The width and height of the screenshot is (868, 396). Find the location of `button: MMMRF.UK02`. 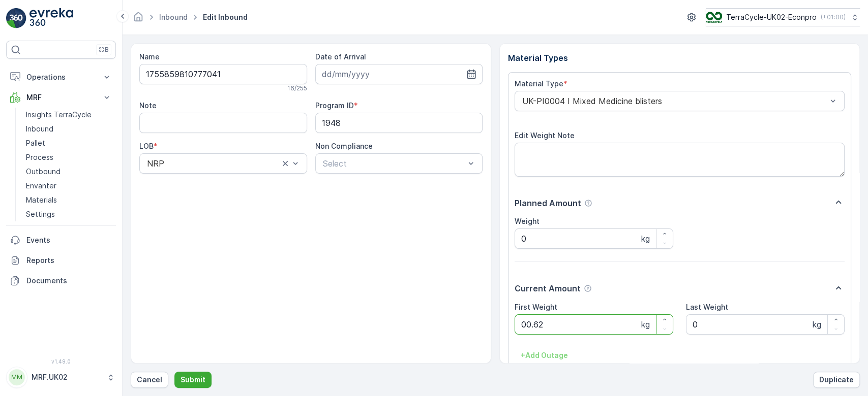

button: MMMRF.UK02 is located at coordinates (61, 377).